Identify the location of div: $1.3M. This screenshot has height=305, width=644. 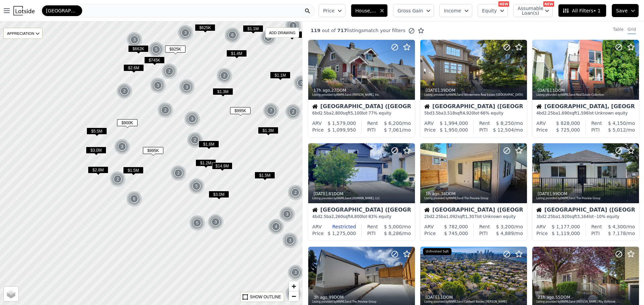
(223, 92).